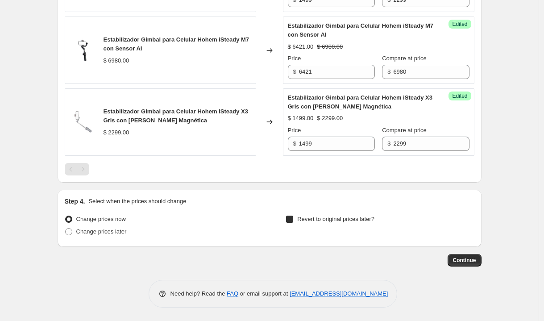 This screenshot has height=321, width=544. What do you see at coordinates (301, 47) in the screenshot?
I see `div: $ 6421.00` at bounding box center [301, 47].